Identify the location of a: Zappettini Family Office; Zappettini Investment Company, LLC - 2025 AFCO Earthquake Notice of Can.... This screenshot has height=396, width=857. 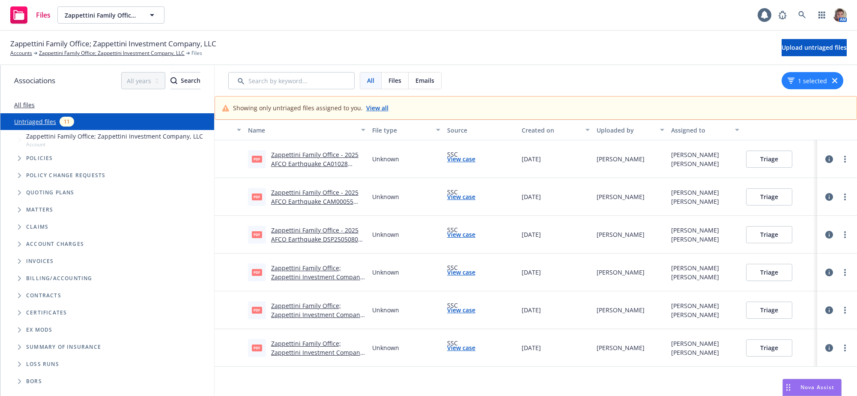
(318, 285).